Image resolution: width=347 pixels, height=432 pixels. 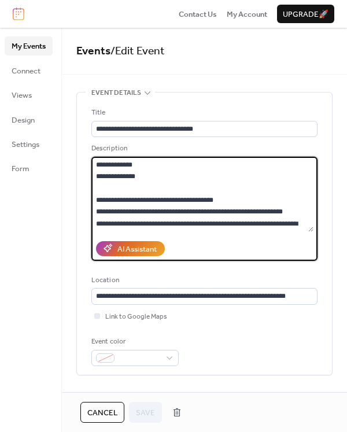 I want to click on a: Form, so click(x=28, y=168).